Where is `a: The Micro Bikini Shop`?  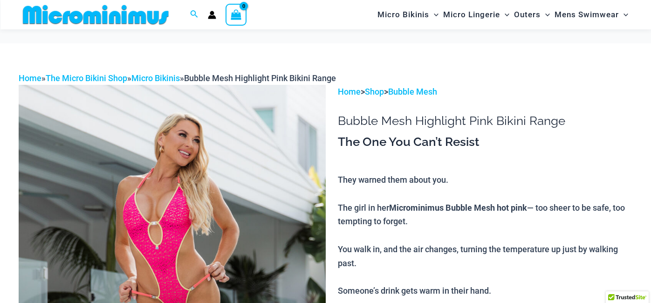
a: The Micro Bikini Shop is located at coordinates (86, 78).